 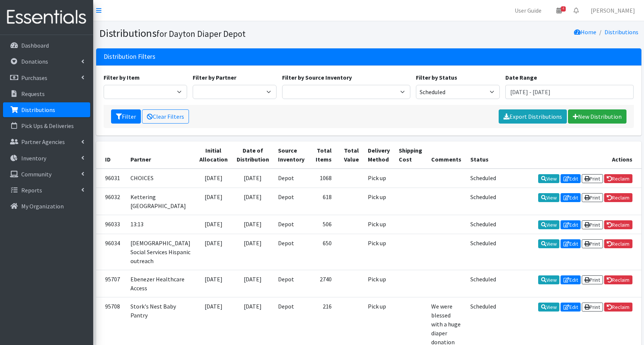 I want to click on p: Partner Agencies, so click(x=43, y=142).